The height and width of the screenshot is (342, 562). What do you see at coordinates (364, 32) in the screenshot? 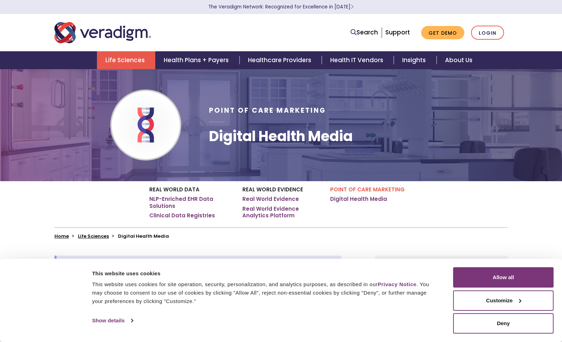
I see `a: Search` at bounding box center [364, 32].